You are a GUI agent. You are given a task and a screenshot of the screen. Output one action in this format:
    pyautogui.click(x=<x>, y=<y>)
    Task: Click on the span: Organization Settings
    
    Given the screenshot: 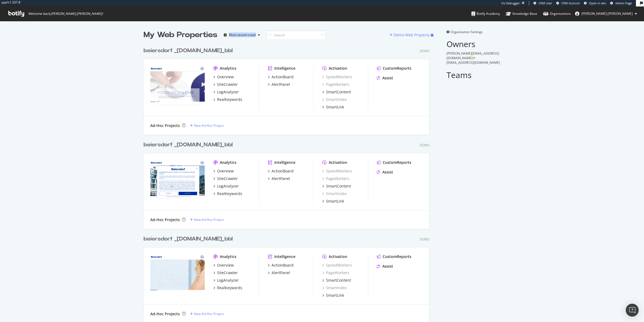 What is the action you would take?
    pyautogui.click(x=467, y=32)
    